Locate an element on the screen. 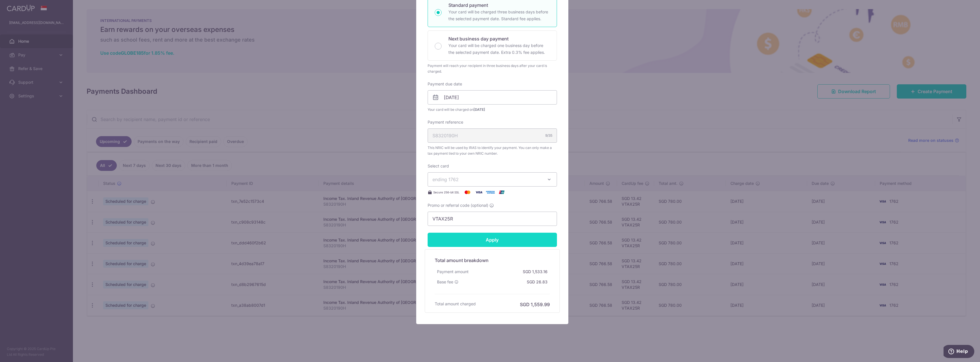  span: Promo or referral code (optional) is located at coordinates (458, 206).